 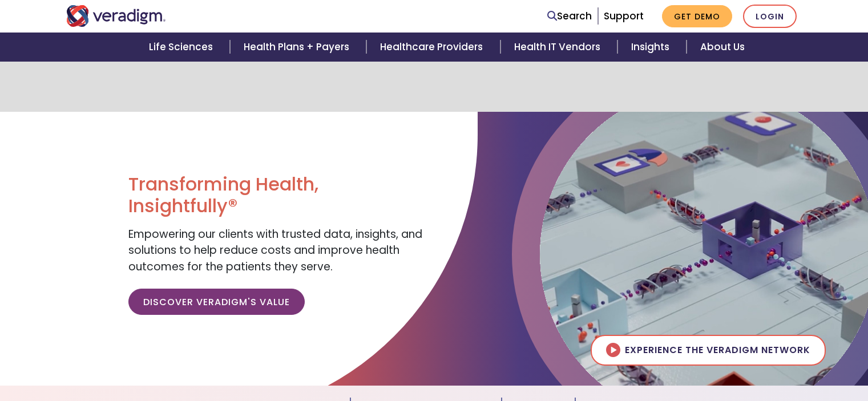 What do you see at coordinates (696, 16) in the screenshot?
I see `a: Get Demo` at bounding box center [696, 16].